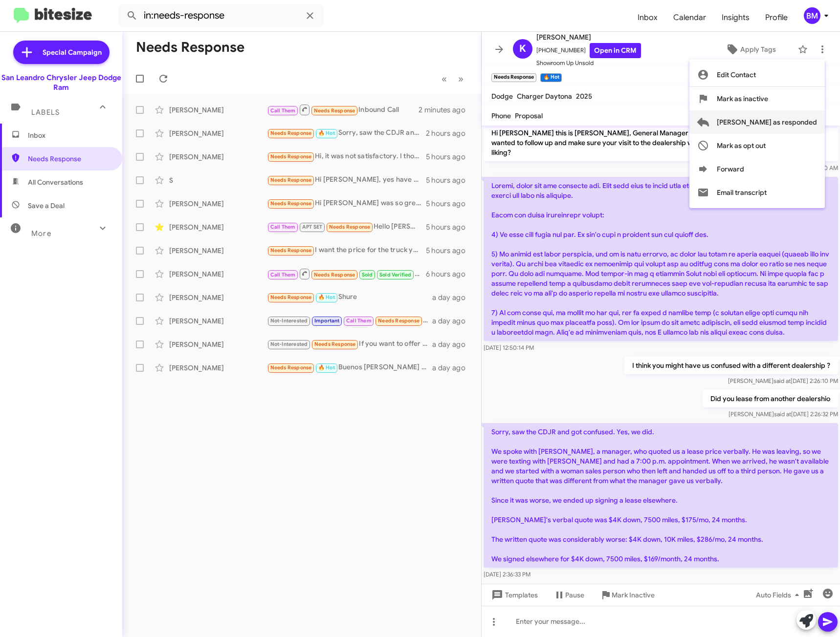  I want to click on button: Forward, so click(757, 169).